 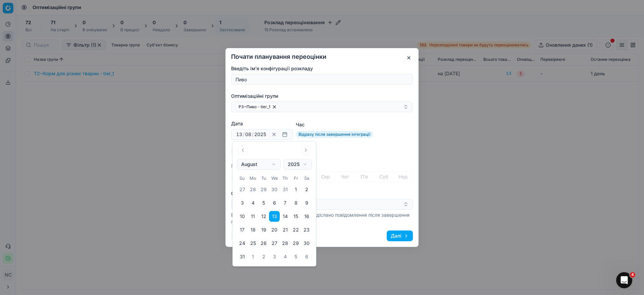 What do you see at coordinates (307, 230) in the screenshot?
I see `button: Saturday, August 23rd, 2025` at bounding box center [307, 230].